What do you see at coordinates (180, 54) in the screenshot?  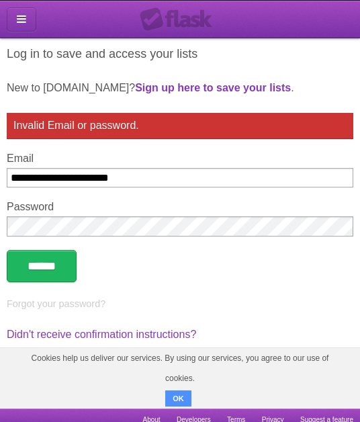 I see `h1: Log in to save and access your lists` at bounding box center [180, 54].